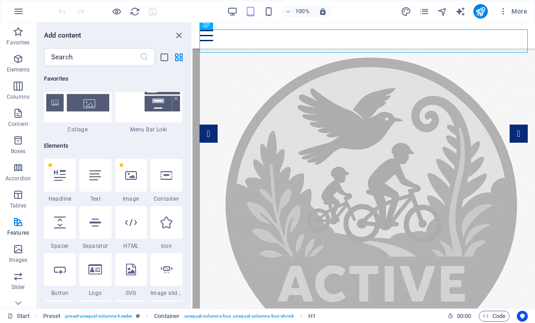  What do you see at coordinates (131, 181) in the screenshot?
I see `div: Image` at bounding box center [131, 181].